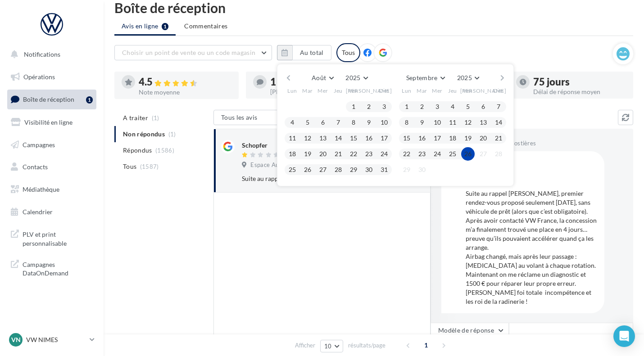  I want to click on span: Tous les avis, so click(239, 117).